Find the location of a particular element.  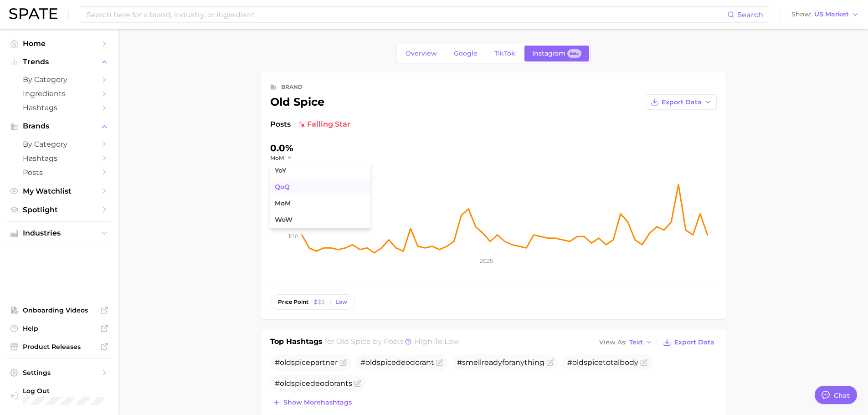

span: Trends is located at coordinates (60, 62).